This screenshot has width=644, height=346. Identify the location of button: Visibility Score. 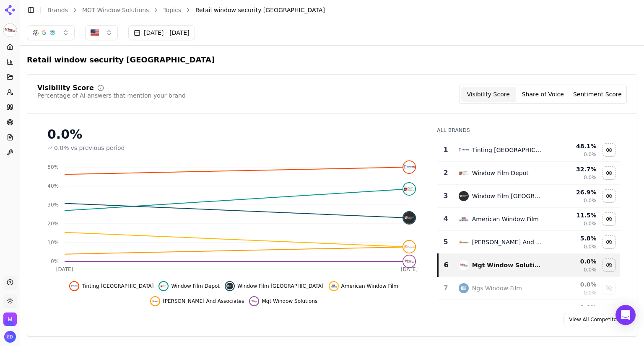
(488, 95).